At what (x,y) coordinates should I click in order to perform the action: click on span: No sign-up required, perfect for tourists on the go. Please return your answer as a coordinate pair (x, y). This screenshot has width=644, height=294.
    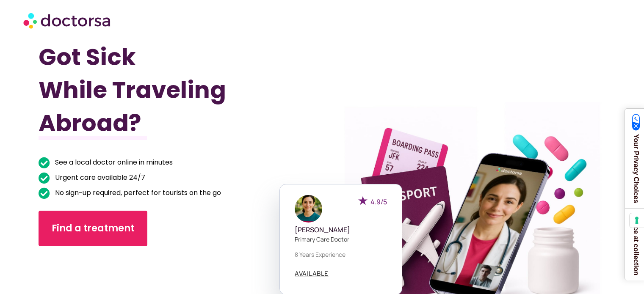
    Looking at the image, I should click on (137, 193).